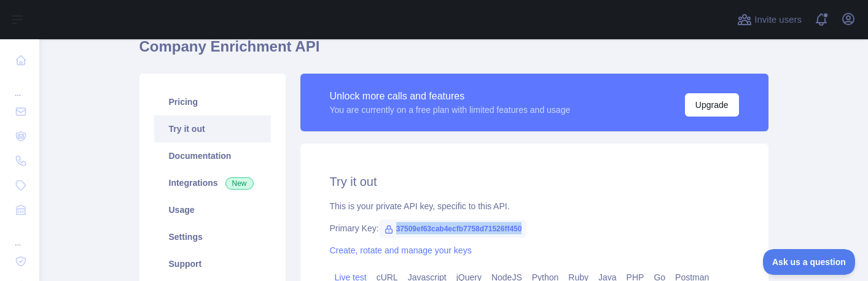 The image size is (868, 281). Describe the element at coordinates (454, 52) in the screenshot. I see `h1: Company Enrichment API` at that location.